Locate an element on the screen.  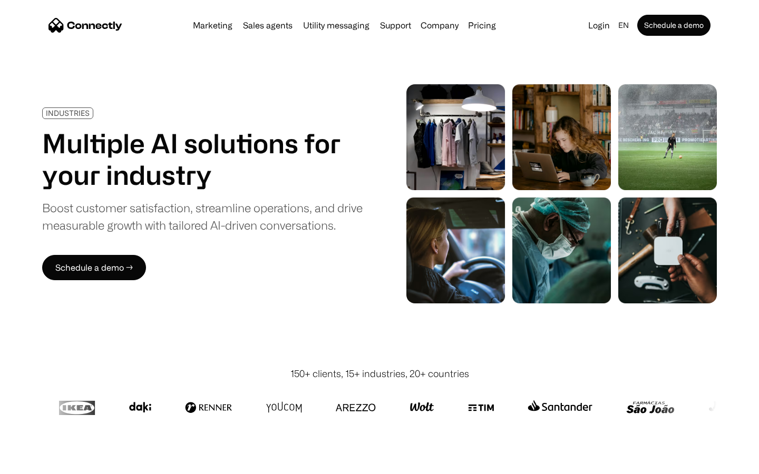
a: Schedule a demo is located at coordinates (674, 25).